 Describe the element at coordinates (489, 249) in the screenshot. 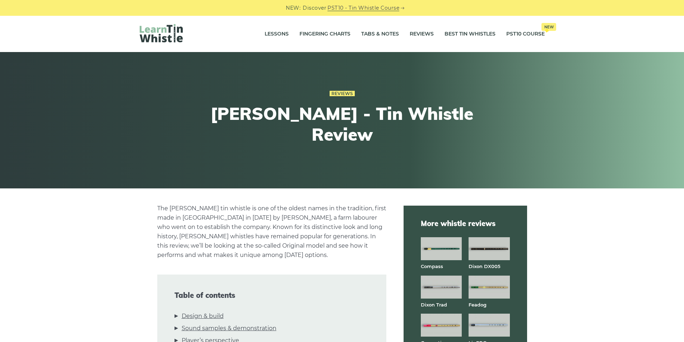

I see `img: Dixon DX005 tin whistle full front view` at that location.